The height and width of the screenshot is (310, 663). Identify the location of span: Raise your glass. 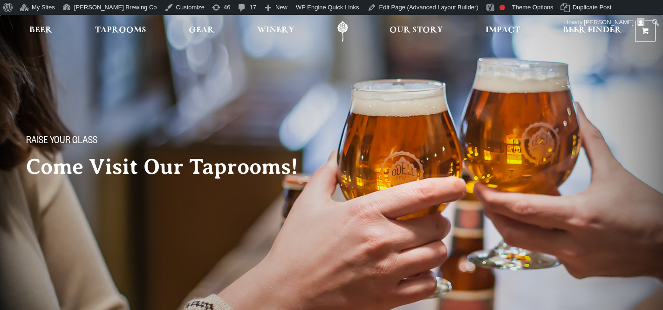
(62, 142).